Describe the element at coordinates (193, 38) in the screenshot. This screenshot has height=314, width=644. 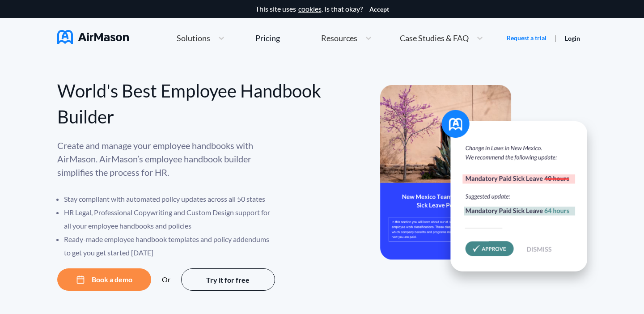
I see `span: Solutions` at that location.